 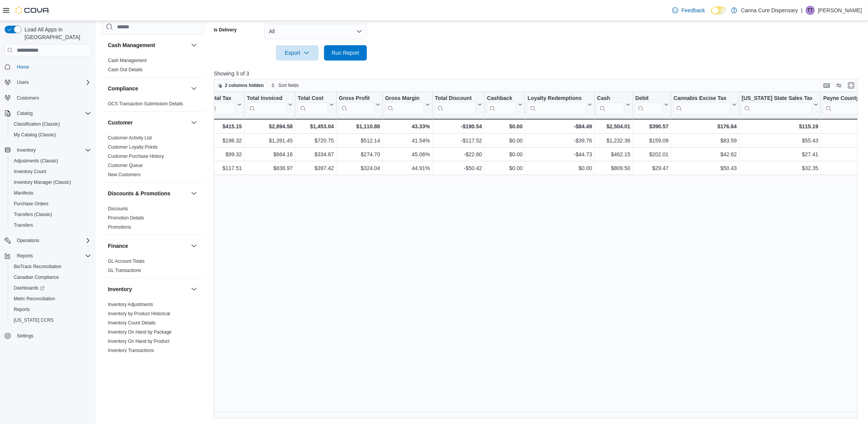 I want to click on a: Customer Purchase History, so click(x=136, y=156).